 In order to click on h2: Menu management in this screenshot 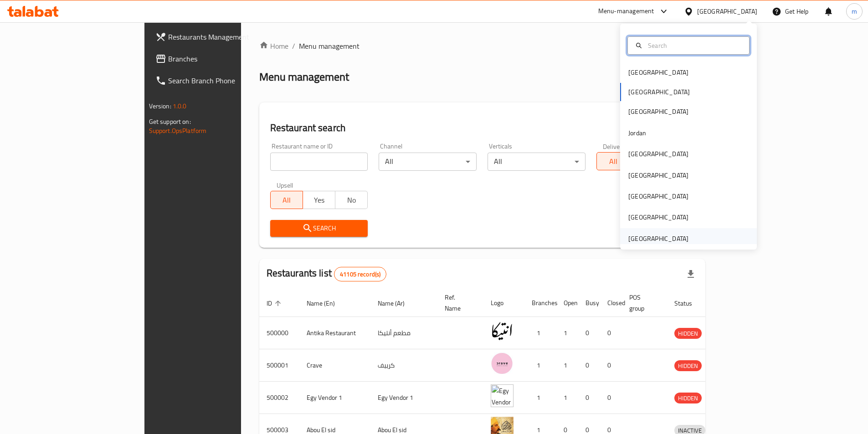, I will do `click(304, 77)`.